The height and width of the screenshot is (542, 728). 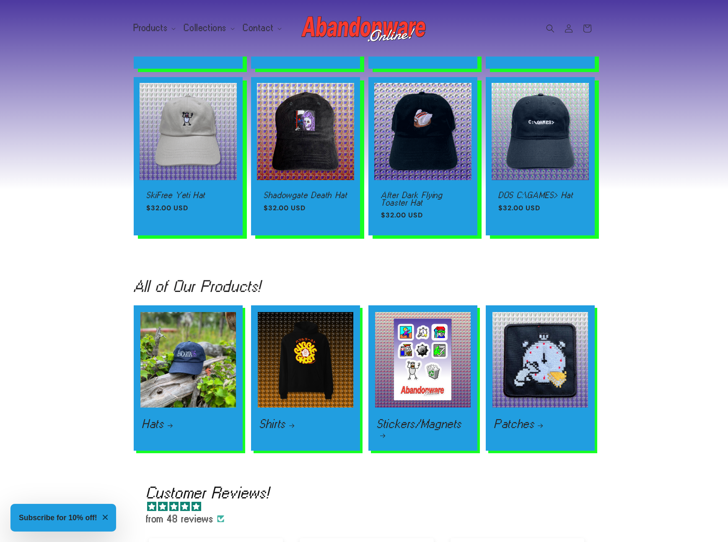 What do you see at coordinates (364, 28) in the screenshot?
I see `a: Abandonware` at bounding box center [364, 28].